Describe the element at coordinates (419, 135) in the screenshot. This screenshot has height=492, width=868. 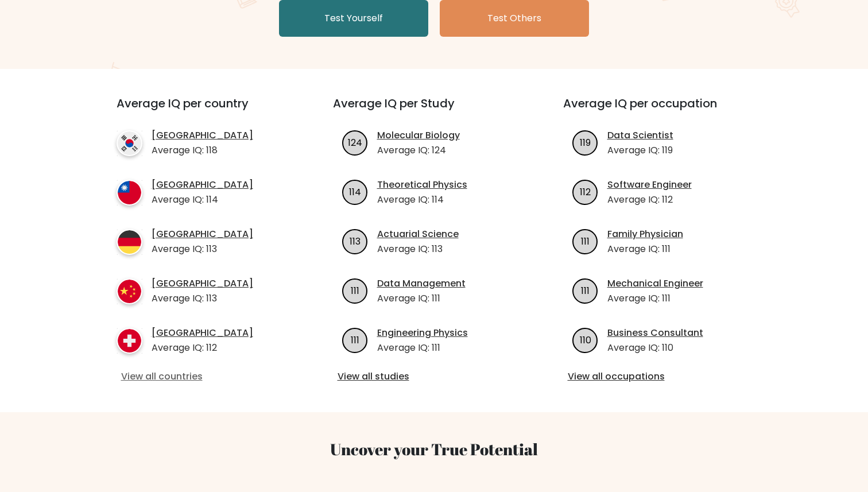
I see `a: Molecular Biology` at that location.